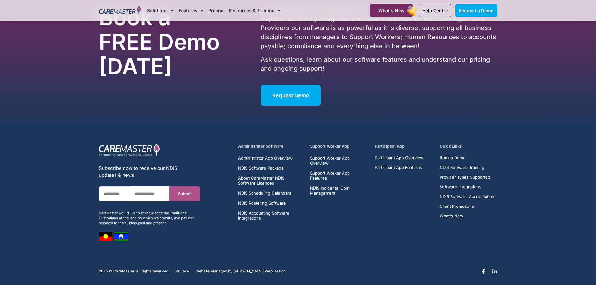  What do you see at coordinates (339, 146) in the screenshot?
I see `h5: Support Worker App` at bounding box center [339, 146].